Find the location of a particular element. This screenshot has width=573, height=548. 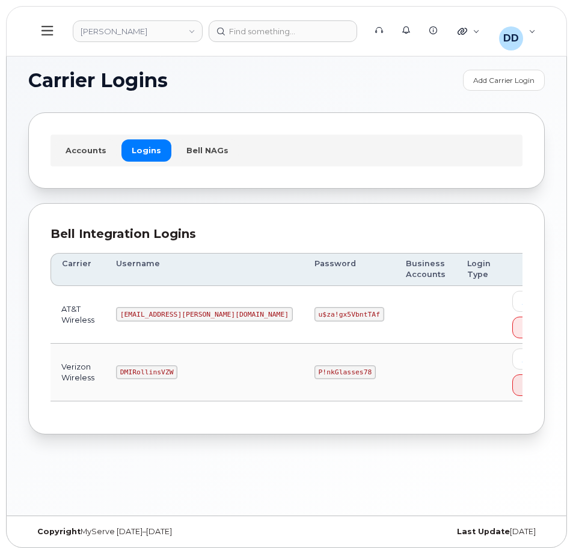

th: Login Type is located at coordinates (478, 269).